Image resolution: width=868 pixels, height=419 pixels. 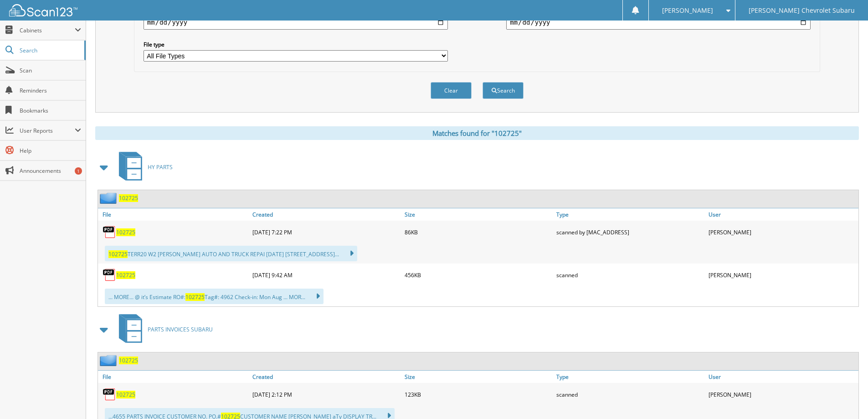 I want to click on input: start, so click(x=296, y=23).